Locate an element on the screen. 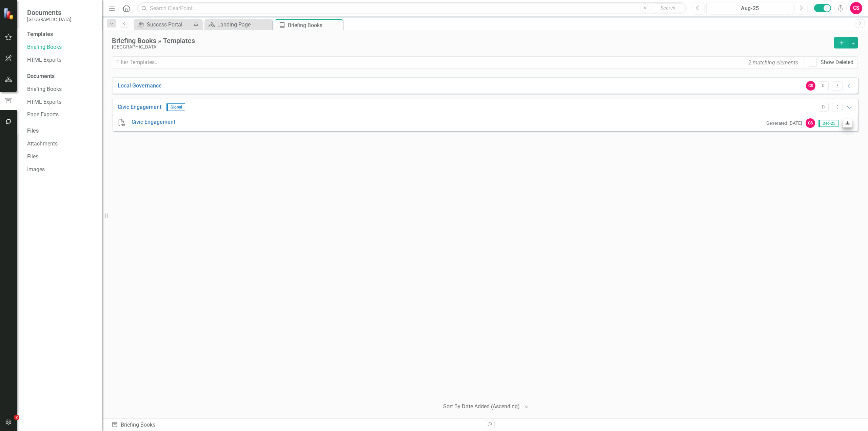 The width and height of the screenshot is (868, 431). div: Aug-25 is located at coordinates (749, 9).